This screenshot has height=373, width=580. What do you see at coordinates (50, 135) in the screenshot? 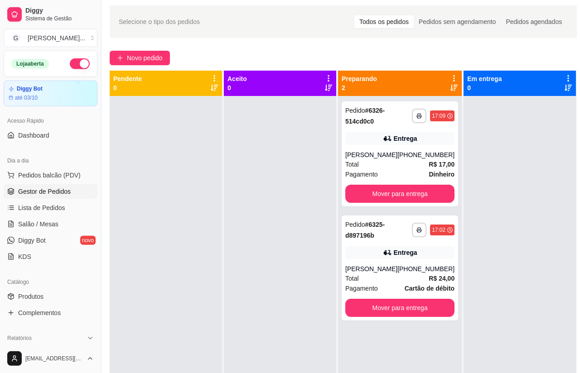
I see `a: Dashboard` at bounding box center [50, 135].